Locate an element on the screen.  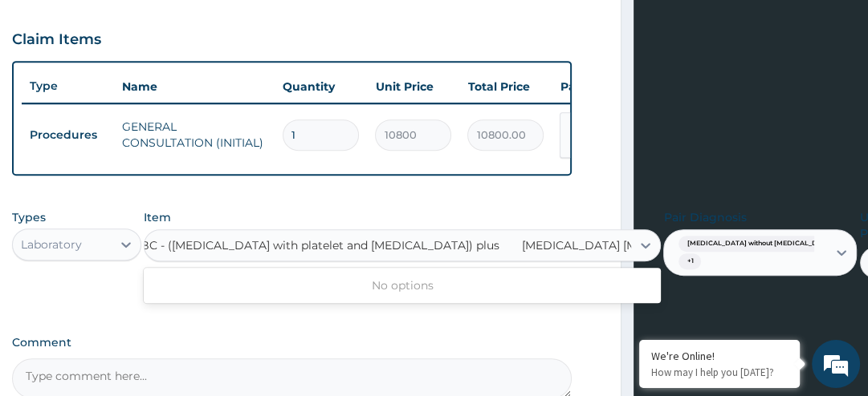
h3: Claim Items is located at coordinates (56, 40).